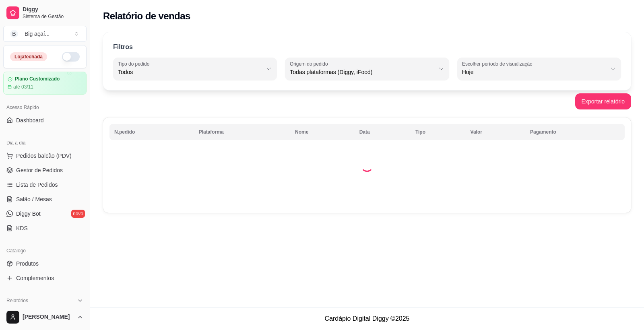 The height and width of the screenshot is (330, 644). Describe the element at coordinates (45, 199) in the screenshot. I see `a: Salão / Mesas` at that location.